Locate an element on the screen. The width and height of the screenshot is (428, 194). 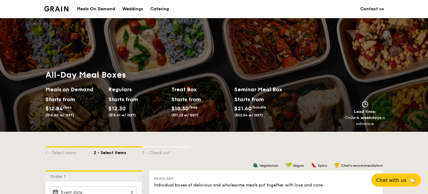
img: Grain is located at coordinates (56, 9).